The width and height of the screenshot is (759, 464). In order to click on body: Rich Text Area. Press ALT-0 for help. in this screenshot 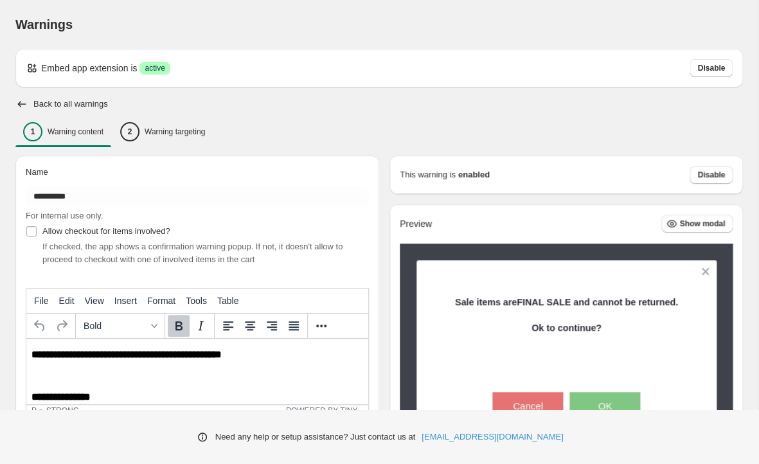, I will do `click(171, 64)`.